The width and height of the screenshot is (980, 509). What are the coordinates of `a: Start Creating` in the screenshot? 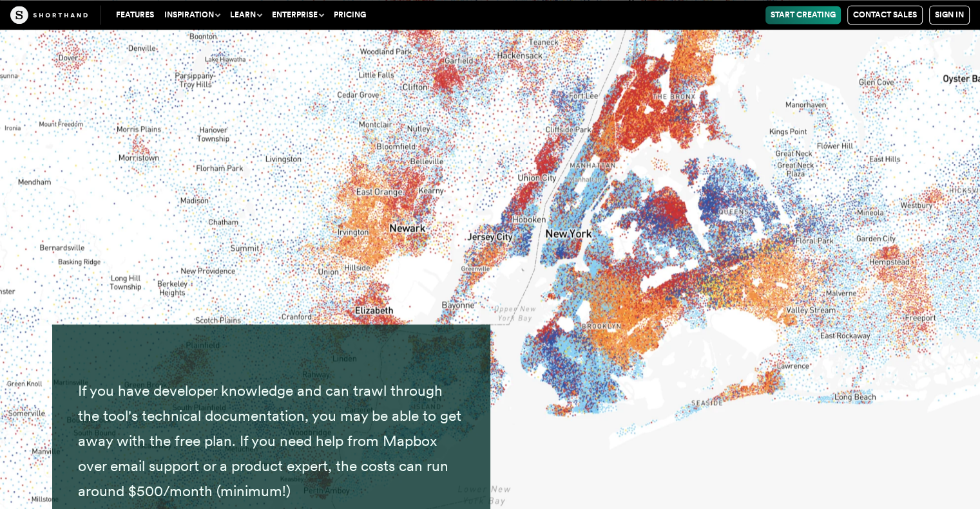 It's located at (803, 14).